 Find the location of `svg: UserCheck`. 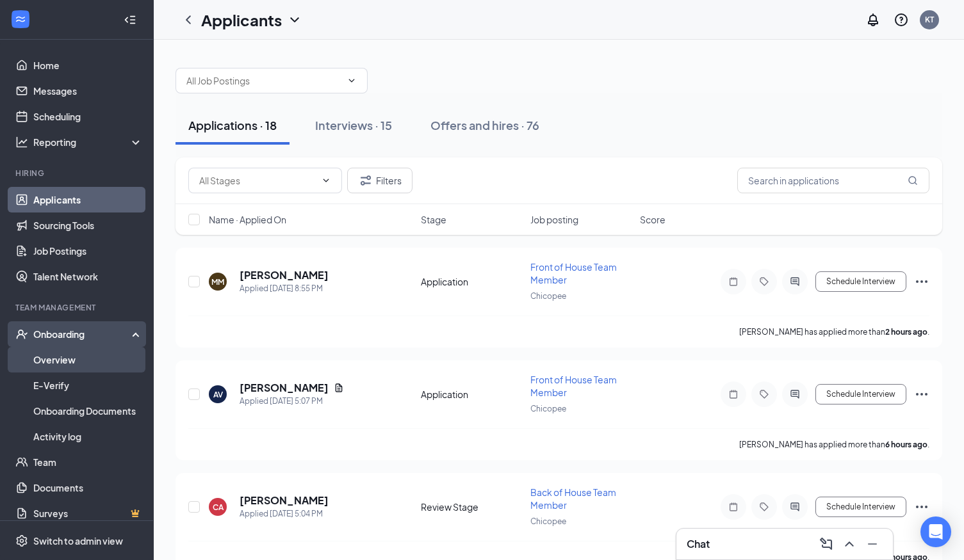

svg: UserCheck is located at coordinates (22, 334).